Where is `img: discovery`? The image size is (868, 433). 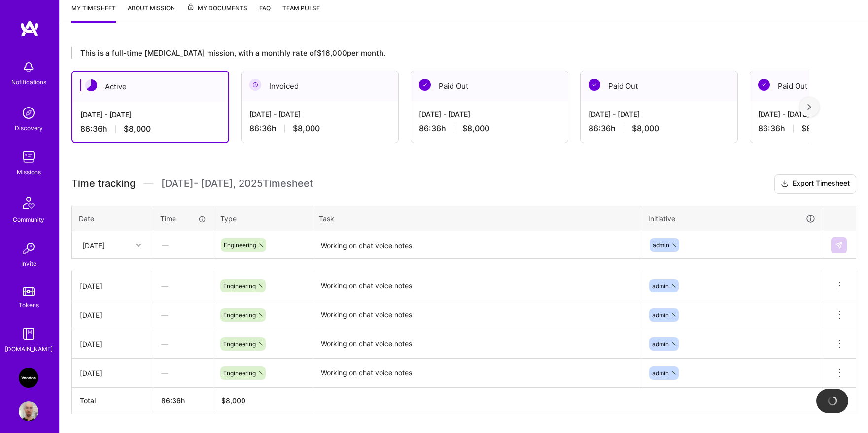
img: discovery is located at coordinates (29, 113).